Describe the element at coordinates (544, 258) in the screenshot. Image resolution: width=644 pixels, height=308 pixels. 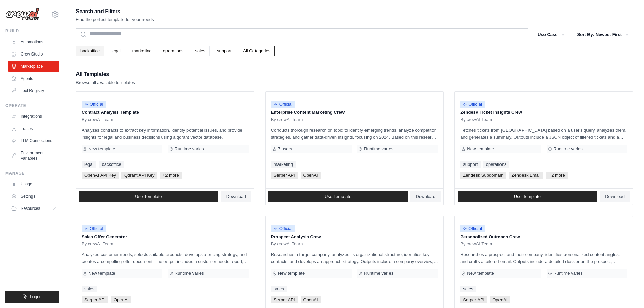
I see `p: Researches a prospect and their company, identifies personalized content angles, and crafts a tai...` at that location.